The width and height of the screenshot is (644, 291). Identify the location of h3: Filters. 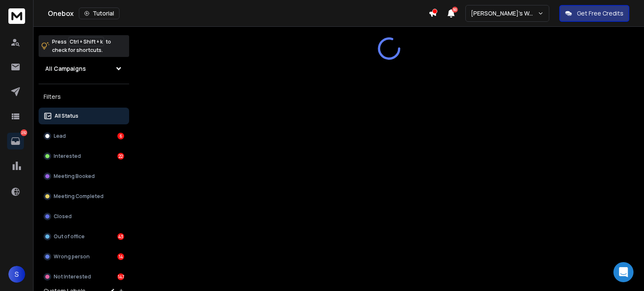
(84, 97).